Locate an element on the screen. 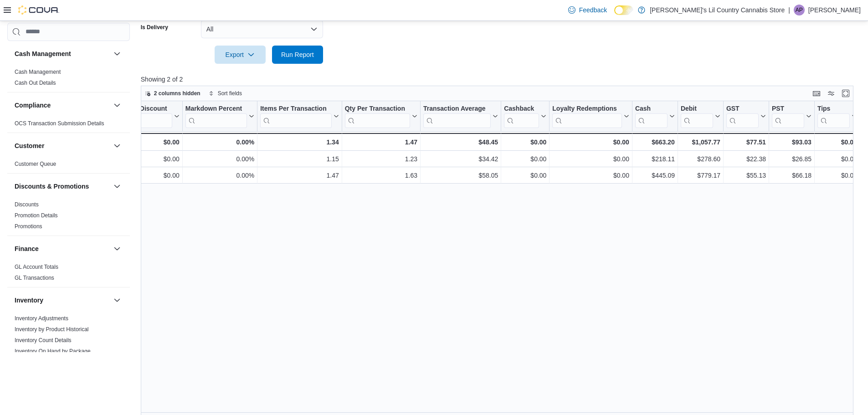 This screenshot has height=415, width=868. img: Cova is located at coordinates (39, 10).